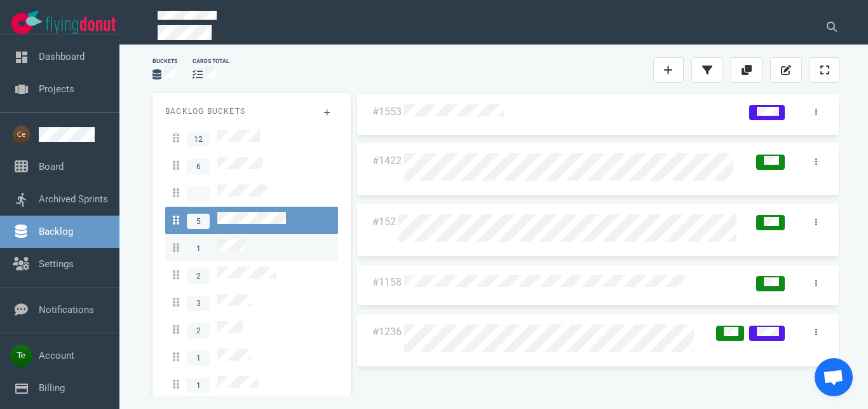 The height and width of the screenshot is (409, 868). I want to click on span: 12, so click(198, 139).